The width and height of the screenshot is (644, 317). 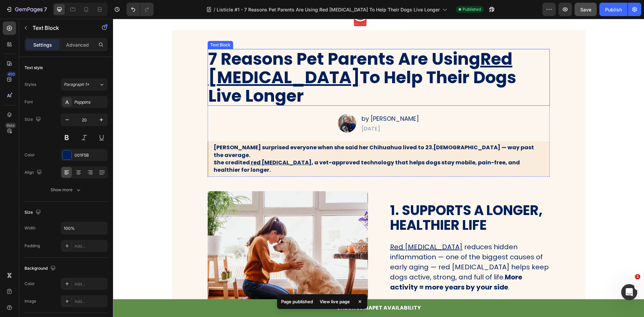 I want to click on p: Settings, so click(x=43, y=45).